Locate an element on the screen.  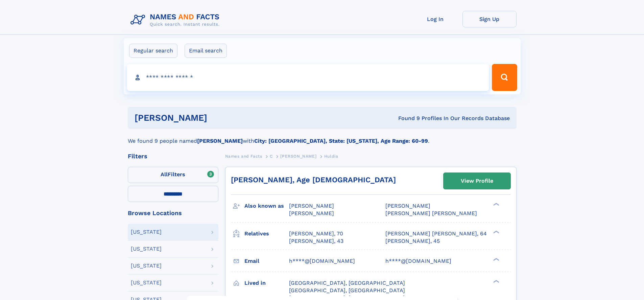
div: Browse Locations is located at coordinates (173, 213).